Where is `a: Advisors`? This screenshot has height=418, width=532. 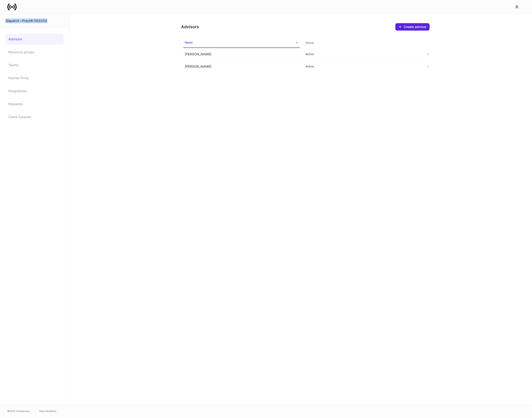 a: Advisors is located at coordinates (35, 39).